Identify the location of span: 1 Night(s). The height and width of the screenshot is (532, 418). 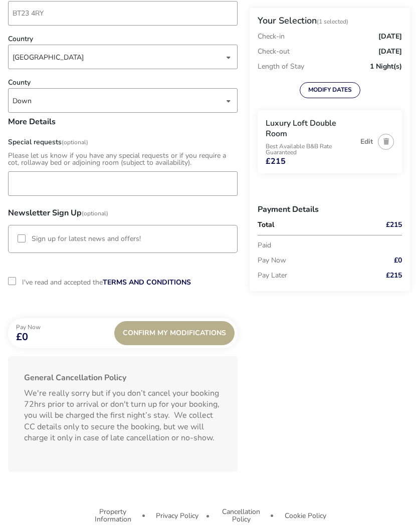
(387, 67).